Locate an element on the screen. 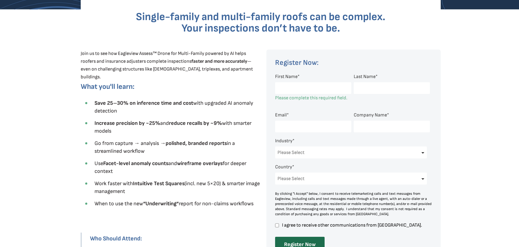 The image size is (519, 247). strong: polished, branded reports is located at coordinates (196, 143).